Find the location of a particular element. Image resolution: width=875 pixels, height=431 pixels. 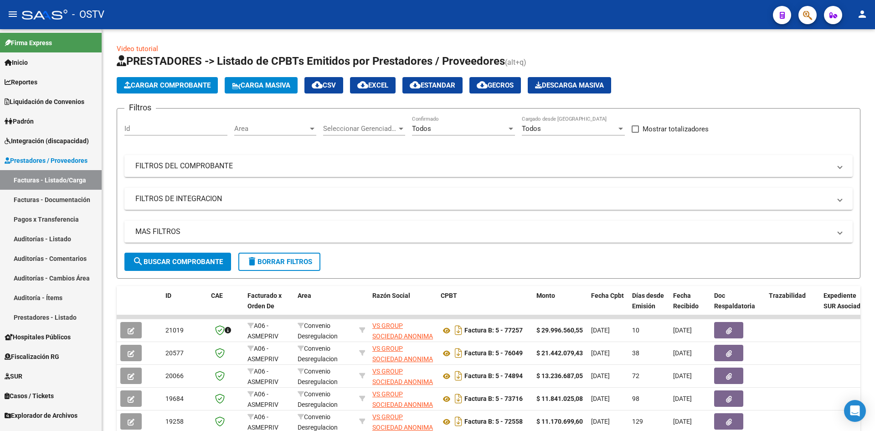

span: 98 is located at coordinates (636, 398).